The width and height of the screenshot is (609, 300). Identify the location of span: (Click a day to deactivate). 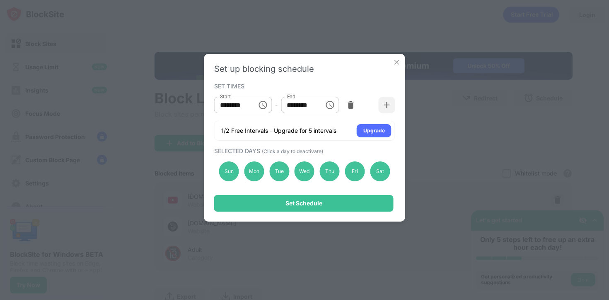
(293, 151).